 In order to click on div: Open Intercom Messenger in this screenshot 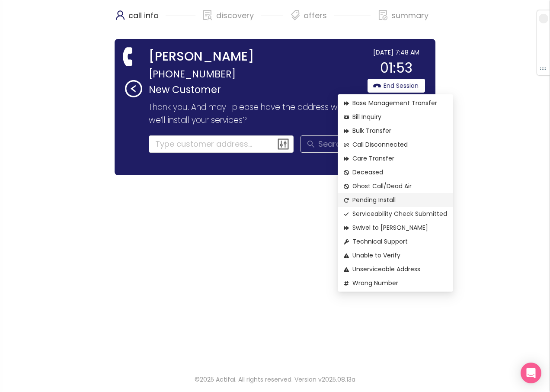, I will do `click(531, 373)`.